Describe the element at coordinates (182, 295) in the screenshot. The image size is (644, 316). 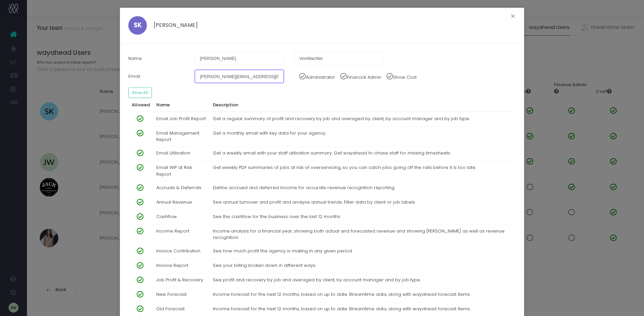
I see `td: New Forecast` at that location.